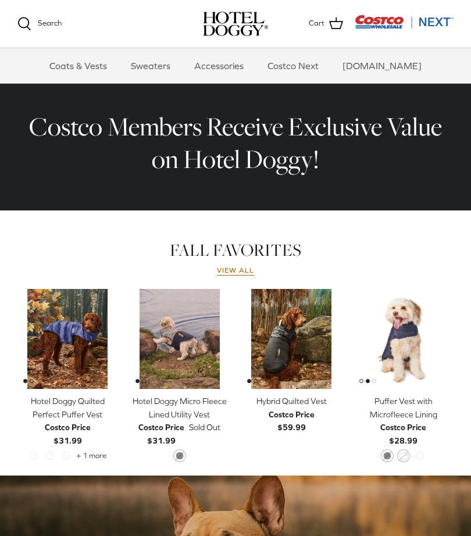 The width and height of the screenshot is (471, 536). What do you see at coordinates (67, 339) in the screenshot?
I see `a: Hotel Doggy Quilted Perfect Puffer Vest` at bounding box center [67, 339].